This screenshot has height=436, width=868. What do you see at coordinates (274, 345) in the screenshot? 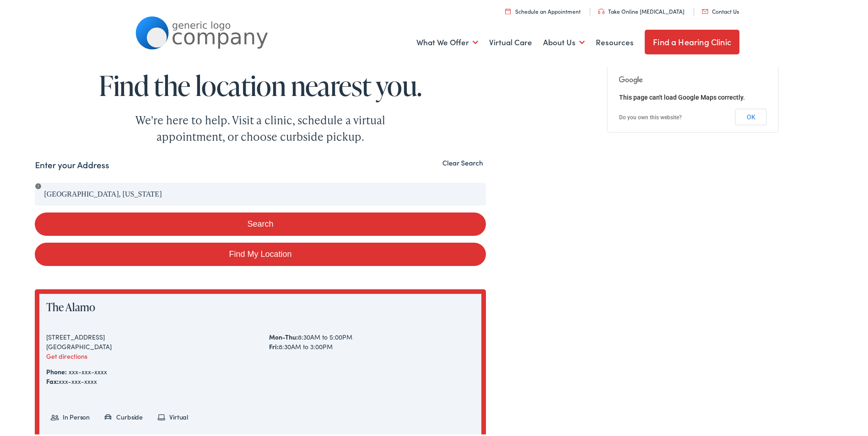
I see `strong: Fri:` at bounding box center [274, 345].